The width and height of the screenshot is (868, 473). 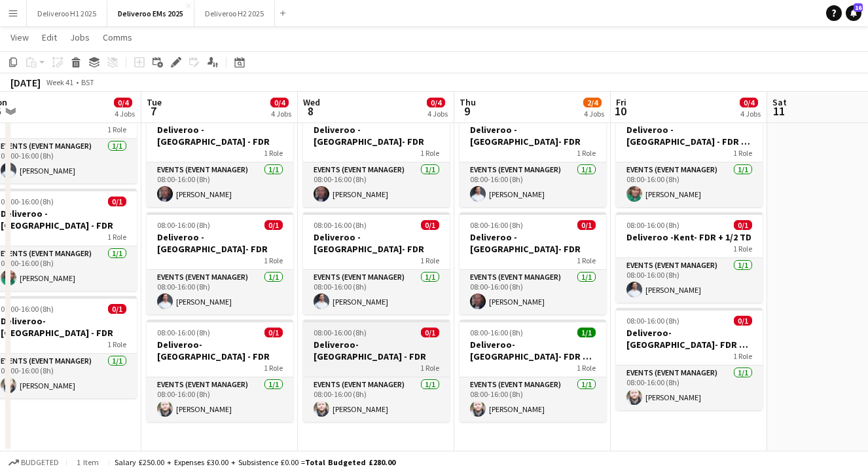 What do you see at coordinates (592, 103) in the screenshot?
I see `span: 2/4` at bounding box center [592, 103].